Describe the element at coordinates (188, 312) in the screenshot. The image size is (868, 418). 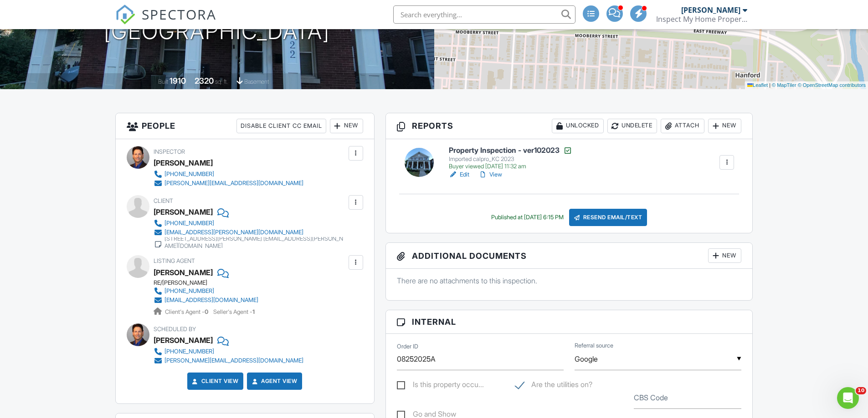
I see `span: Client's Agent -` at that location.